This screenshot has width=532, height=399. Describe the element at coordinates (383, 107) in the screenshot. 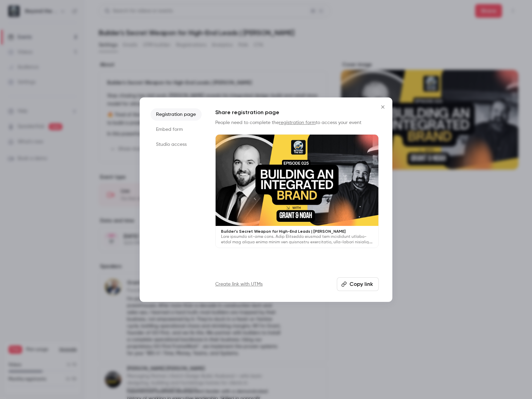

I see `button: Close` at that location.